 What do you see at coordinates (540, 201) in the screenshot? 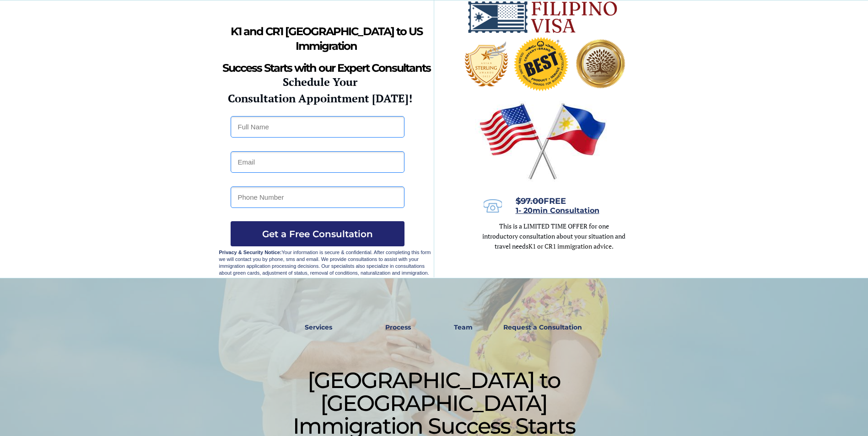
I see `span: FREE` at bounding box center [540, 201].